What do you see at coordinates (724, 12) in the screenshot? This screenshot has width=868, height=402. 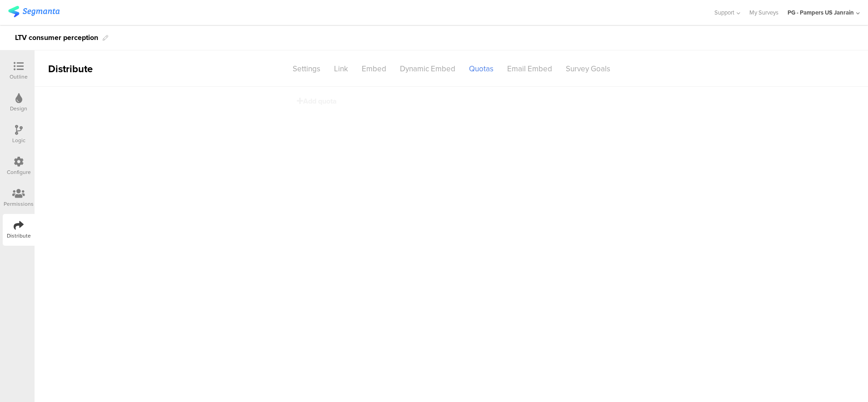 I see `span: Support` at bounding box center [724, 12].